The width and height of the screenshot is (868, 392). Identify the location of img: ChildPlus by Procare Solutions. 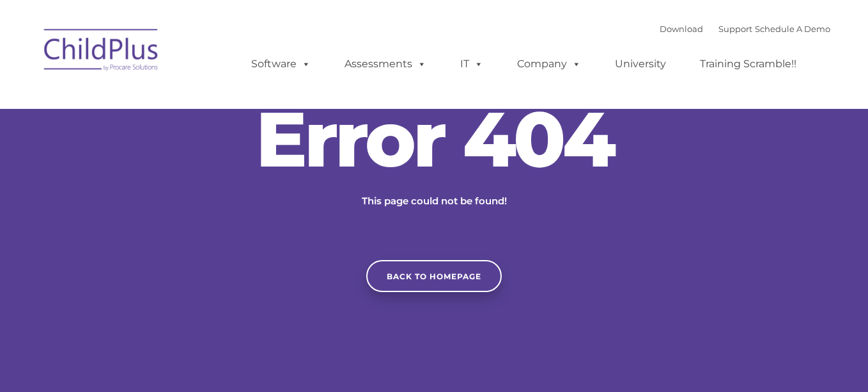
(102, 52).